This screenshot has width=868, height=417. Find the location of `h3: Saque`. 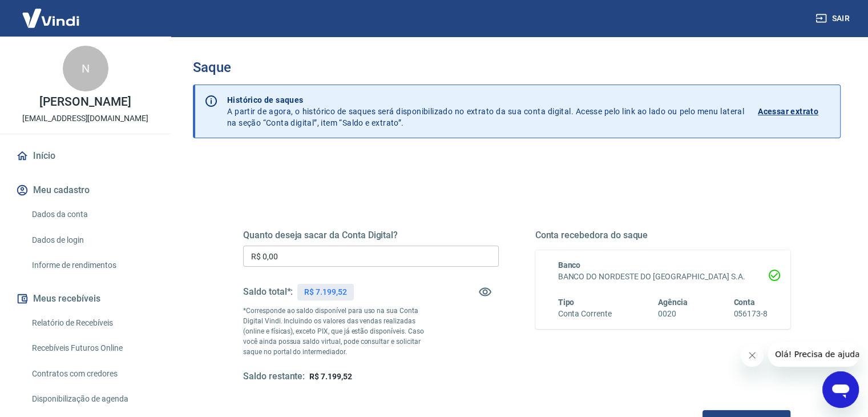

h3: Saque is located at coordinates (517, 67).